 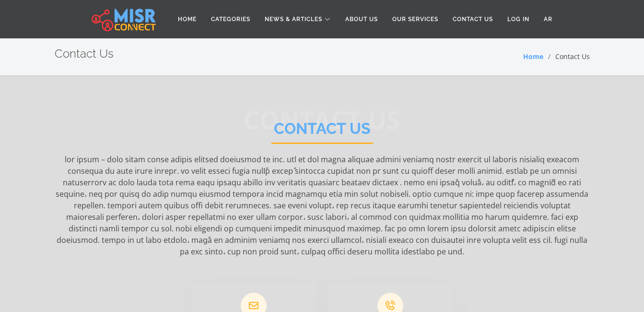 I want to click on span: News & Articles, so click(x=294, y=19).